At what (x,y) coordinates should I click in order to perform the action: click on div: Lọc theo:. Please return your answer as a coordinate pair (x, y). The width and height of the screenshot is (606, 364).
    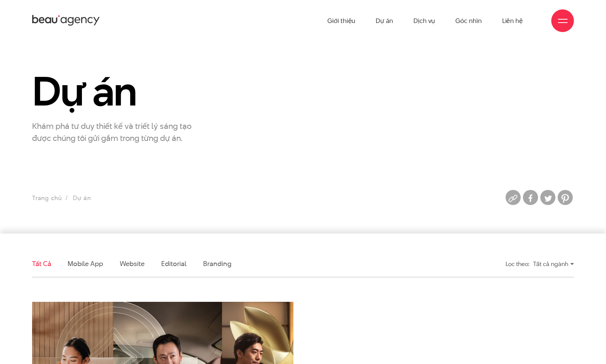
    Looking at the image, I should click on (517, 264).